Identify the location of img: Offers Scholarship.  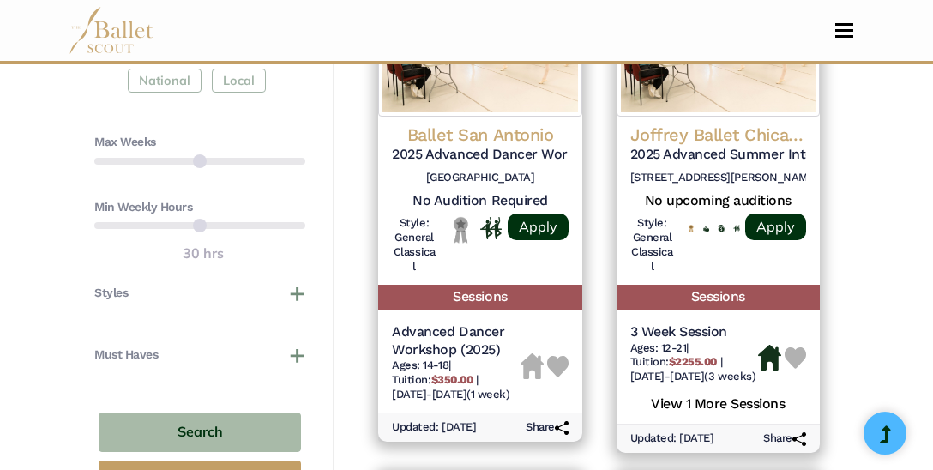
(721, 228).